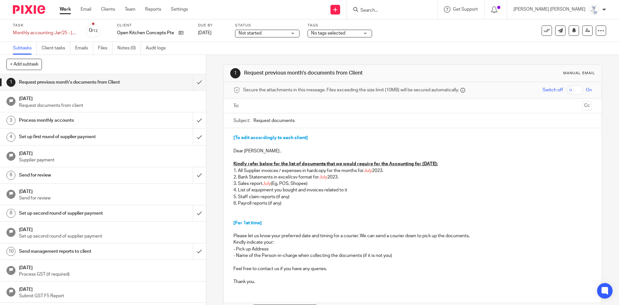  What do you see at coordinates (466, 9) in the screenshot?
I see `span: Get Support` at bounding box center [466, 9].